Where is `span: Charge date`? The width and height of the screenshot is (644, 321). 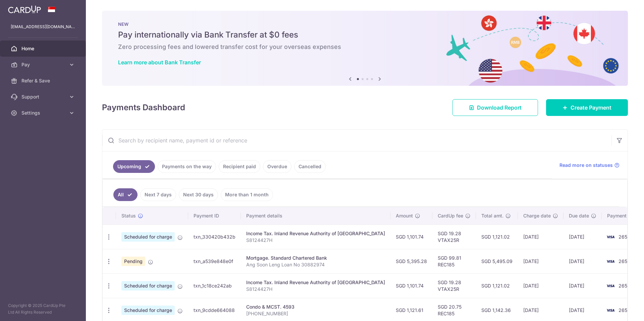
span: Charge date is located at coordinates (537, 216).